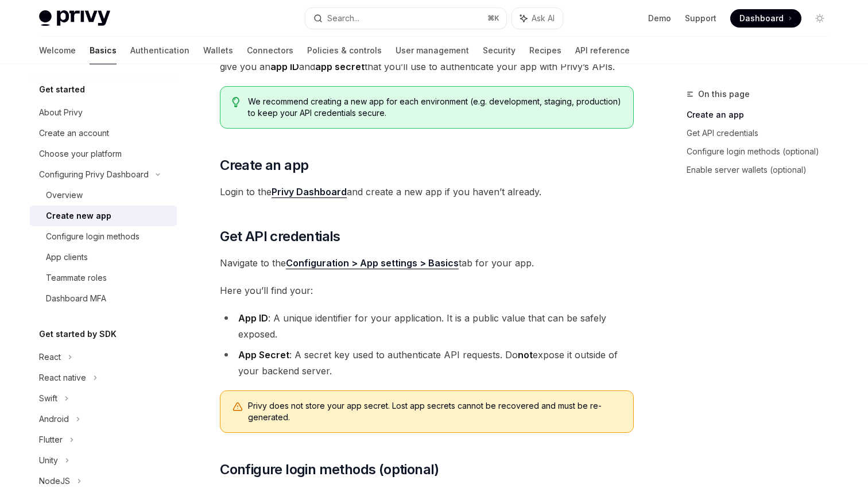 The width and height of the screenshot is (868, 492). I want to click on a: Demo, so click(660, 18).